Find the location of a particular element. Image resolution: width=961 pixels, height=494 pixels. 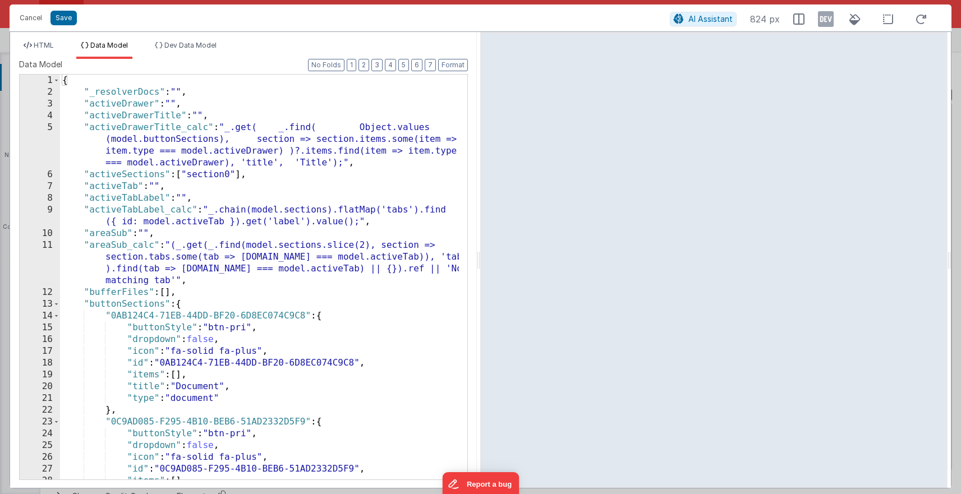

div: 28 is located at coordinates (40, 481).